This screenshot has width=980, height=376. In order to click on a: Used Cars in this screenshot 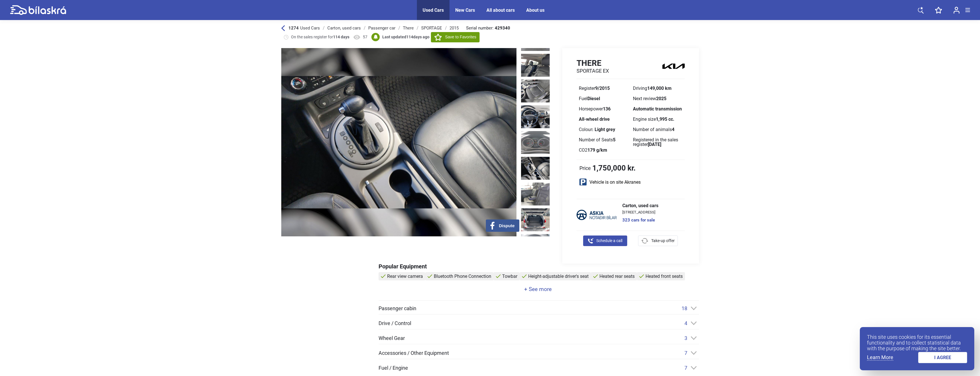, I will do `click(433, 10)`.